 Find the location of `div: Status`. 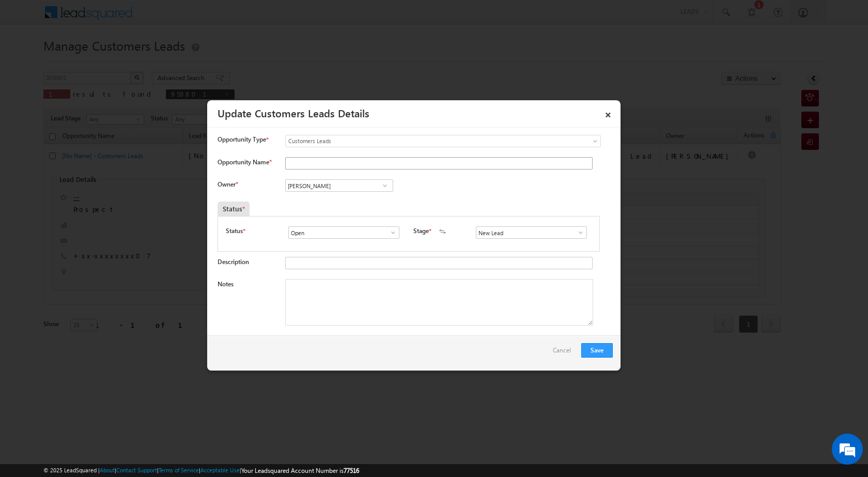

div: Status is located at coordinates (234, 209).